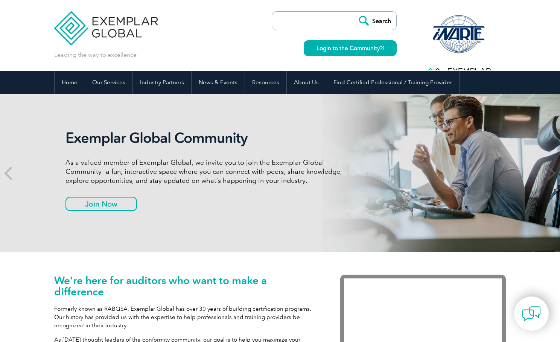  Describe the element at coordinates (532, 314) in the screenshot. I see `img: contact-chat.png` at that location.